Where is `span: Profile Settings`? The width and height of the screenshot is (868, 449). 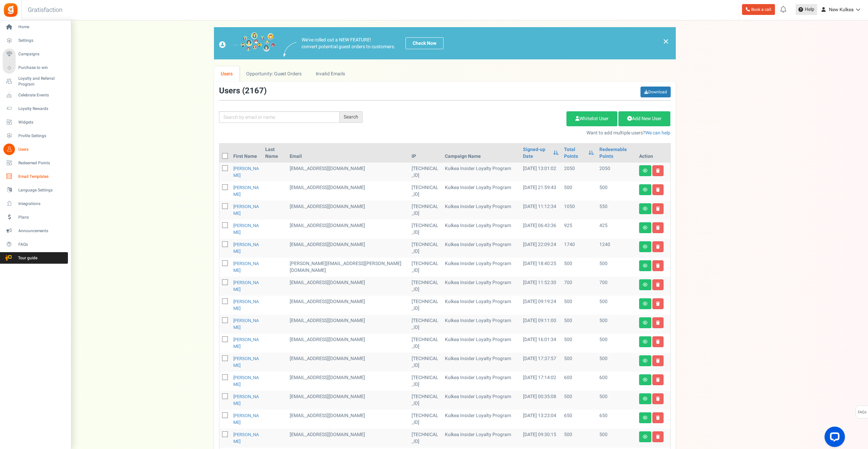 span: Profile Settings is located at coordinates (42, 136).